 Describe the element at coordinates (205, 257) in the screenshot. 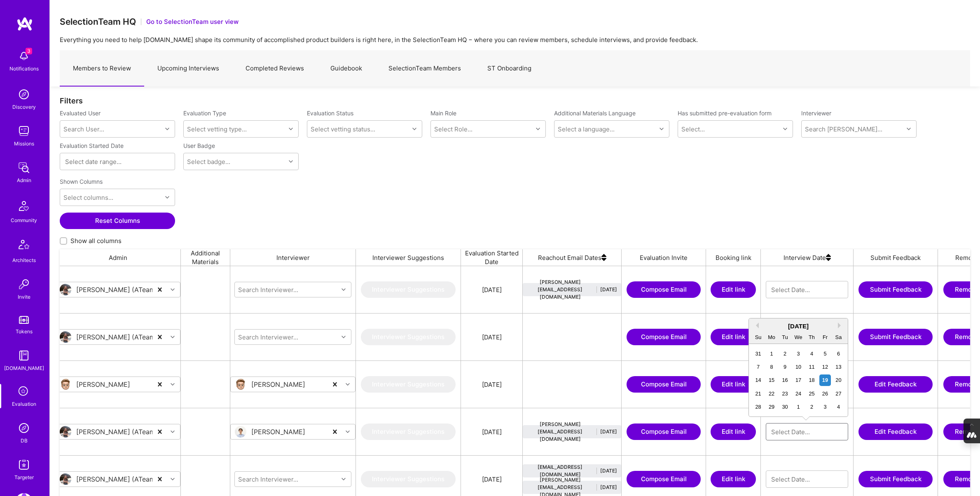

I see `div: Additional Materials` at that location.